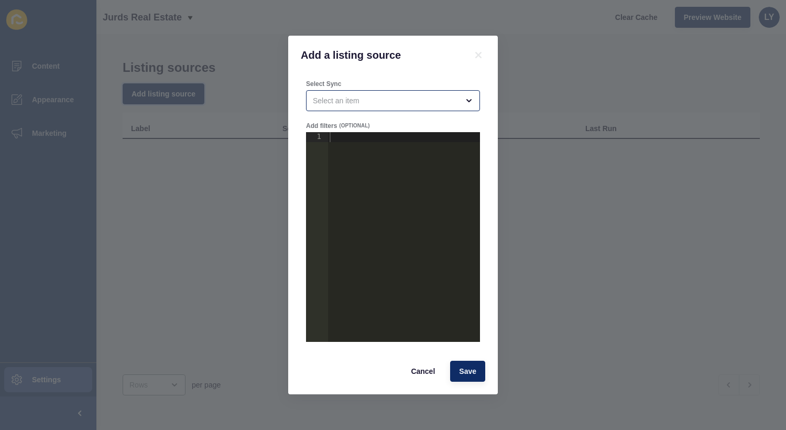  Describe the element at coordinates (323, 84) in the screenshot. I see `label: Select Sync` at that location.